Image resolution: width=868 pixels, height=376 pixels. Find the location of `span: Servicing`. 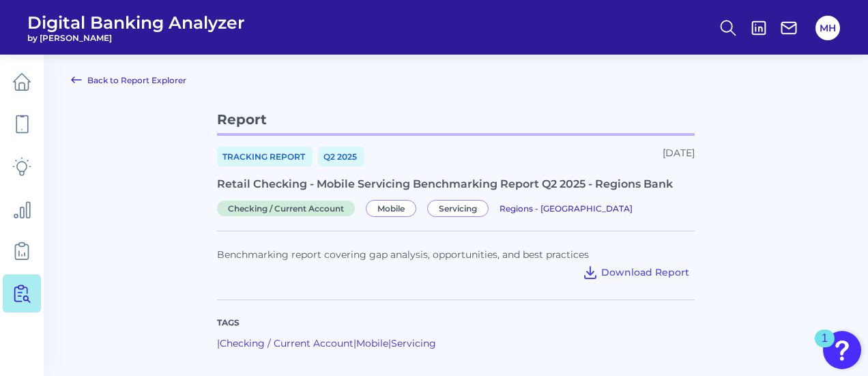

span: Servicing is located at coordinates (458, 208).